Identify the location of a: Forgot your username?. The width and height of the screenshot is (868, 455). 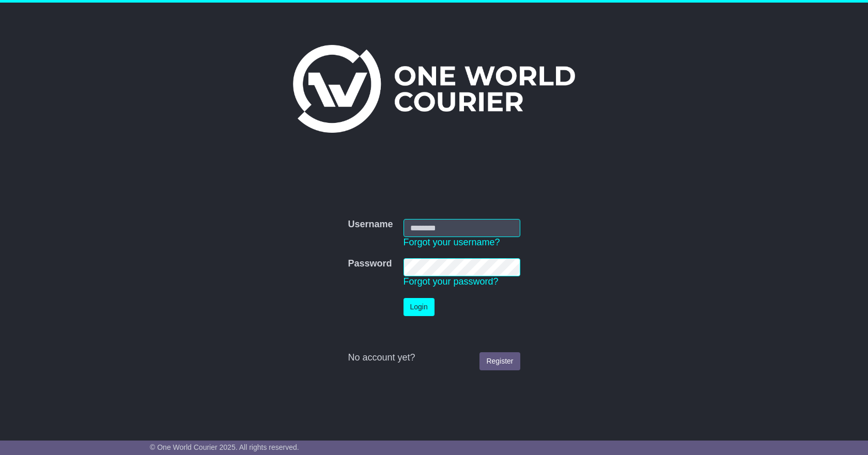
(452, 243).